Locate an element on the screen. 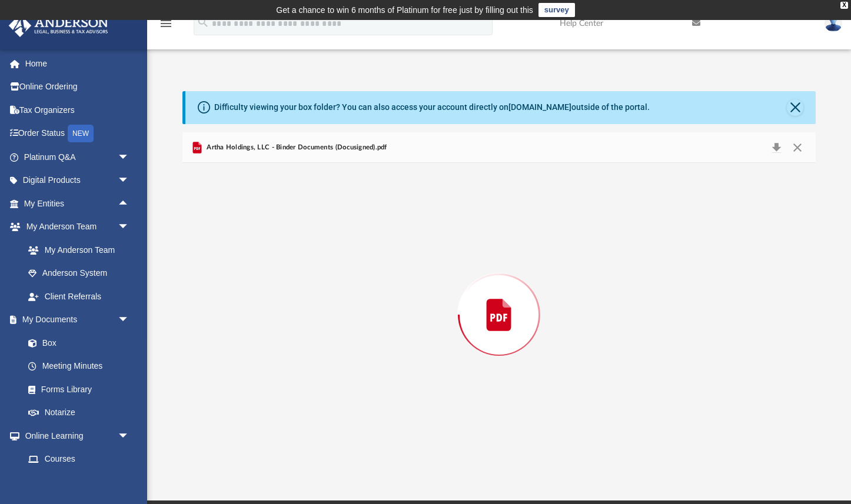 The image size is (851, 504). a: Notarize is located at coordinates (79, 413).